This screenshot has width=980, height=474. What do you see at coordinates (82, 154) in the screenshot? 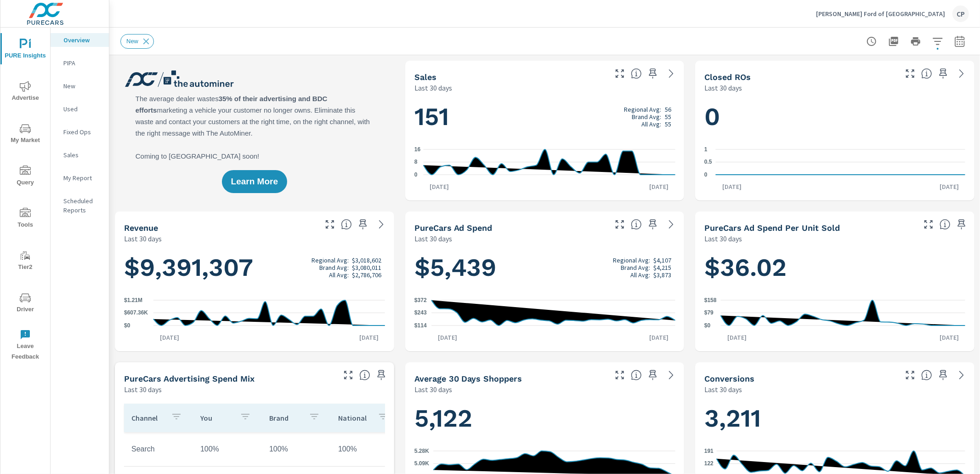
I see `p: Sales` at bounding box center [82, 154].